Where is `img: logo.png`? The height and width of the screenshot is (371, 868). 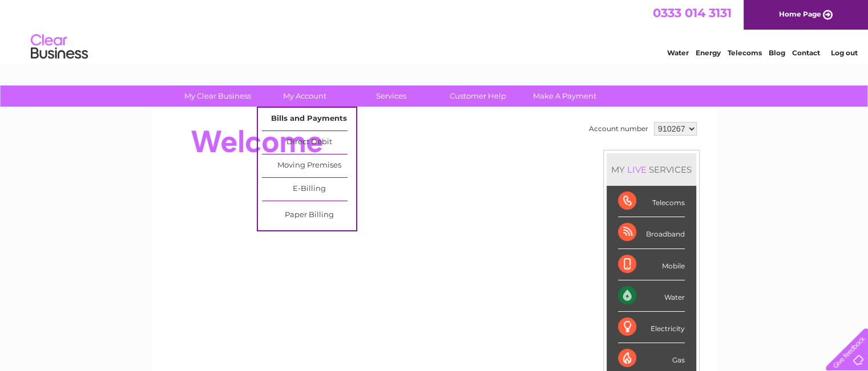
img: logo.png is located at coordinates (59, 46).